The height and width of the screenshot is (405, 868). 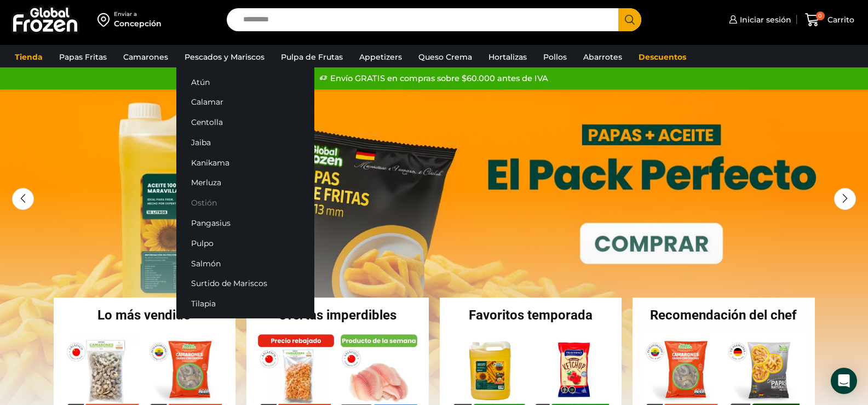 I want to click on a: Tilapia, so click(x=245, y=303).